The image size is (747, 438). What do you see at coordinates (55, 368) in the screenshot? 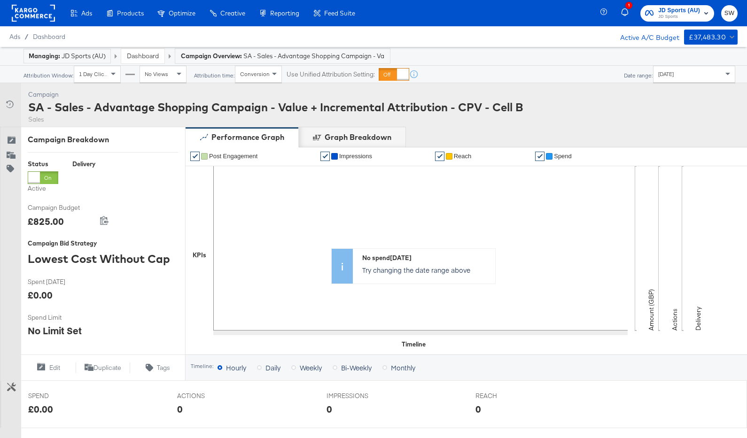
I see `span: Edit` at bounding box center [55, 368].